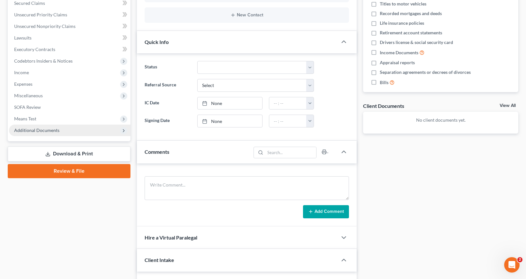 The width and height of the screenshot is (526, 279). What do you see at coordinates (411, 13) in the screenshot?
I see `span: Recorded mortgages and deeds` at bounding box center [411, 13].